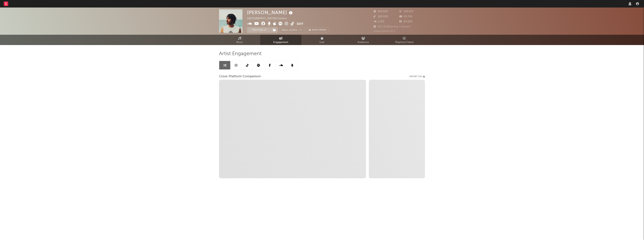 Image resolution: width=644 pixels, height=240 pixels. I want to click on button: Tracking, so click(259, 30).